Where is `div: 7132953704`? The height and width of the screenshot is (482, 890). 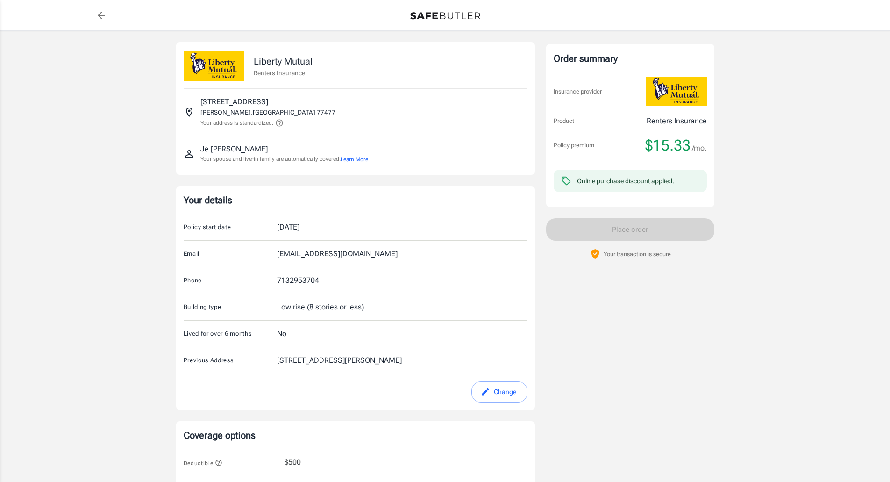
div: 7132953704 is located at coordinates (298, 280).